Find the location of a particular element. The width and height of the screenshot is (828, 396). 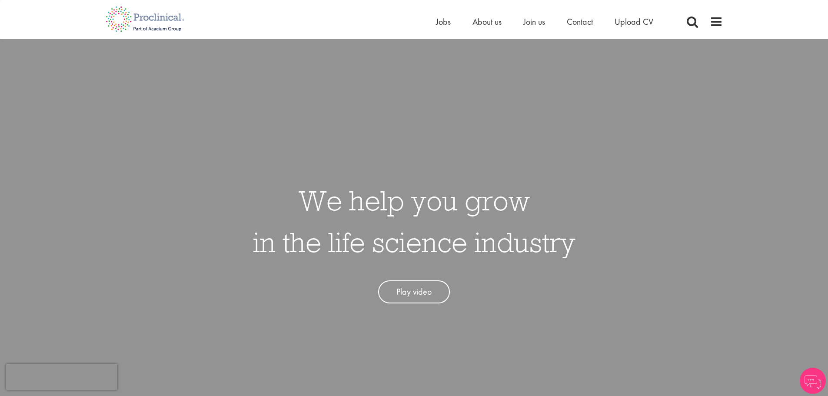

a: Join us is located at coordinates (534, 22).